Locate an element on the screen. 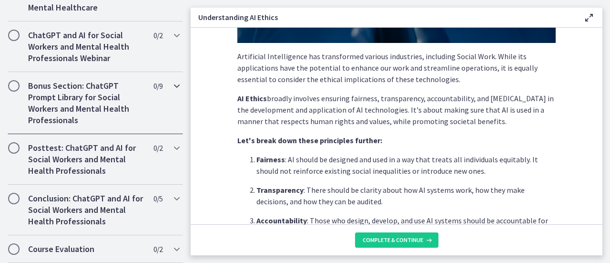 Image resolution: width=610 pixels, height=263 pixels. p: : There should be clarity about how AI systems work, how they make decisions, and how they can be... is located at coordinates (406, 195).